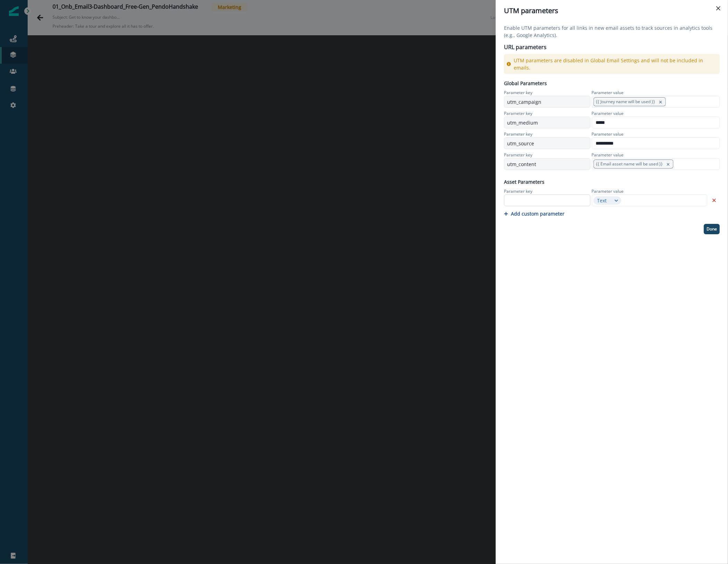 The image size is (728, 564). What do you see at coordinates (523, 122) in the screenshot?
I see `p: utm_medium` at bounding box center [523, 122].